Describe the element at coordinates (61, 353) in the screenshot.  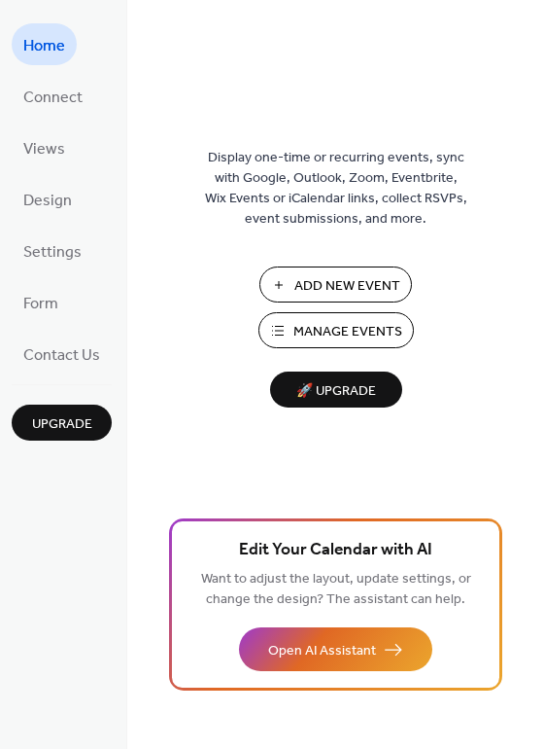
I see `a: Contact Us` at that location.